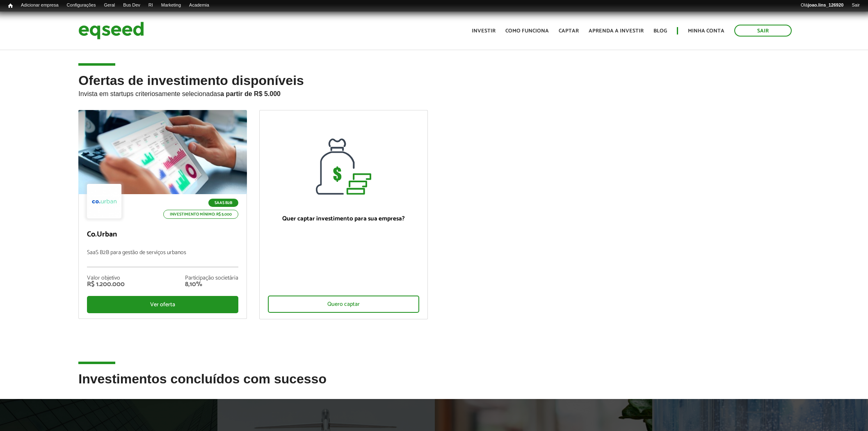 The height and width of the screenshot is (431, 868). I want to click on a: Blog, so click(660, 31).